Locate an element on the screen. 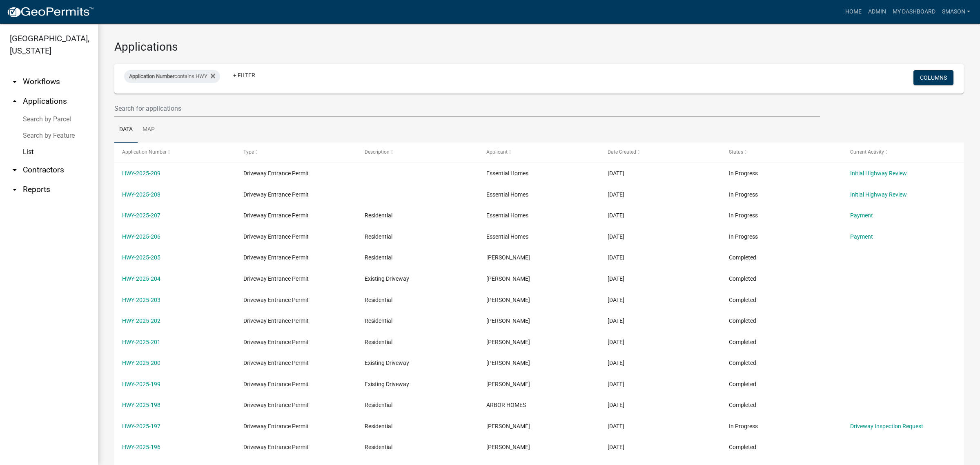 The width and height of the screenshot is (980, 465). span: Status is located at coordinates (736, 152).